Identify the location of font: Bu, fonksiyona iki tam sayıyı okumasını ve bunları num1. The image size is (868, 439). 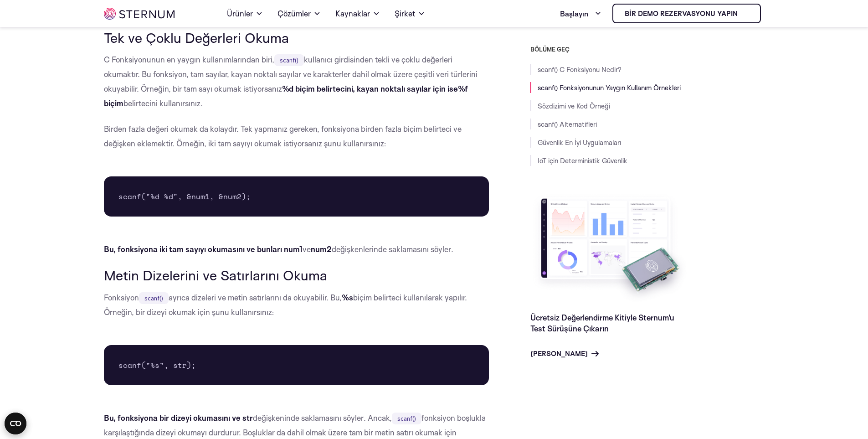
(203, 249).